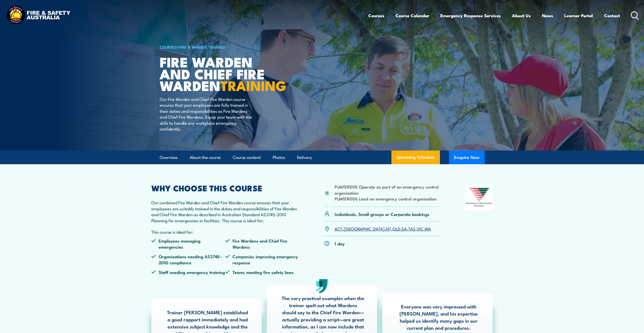 This screenshot has width=644, height=333. Describe the element at coordinates (202, 47) in the screenshot. I see `a: Fire & Warden Training` at that location.